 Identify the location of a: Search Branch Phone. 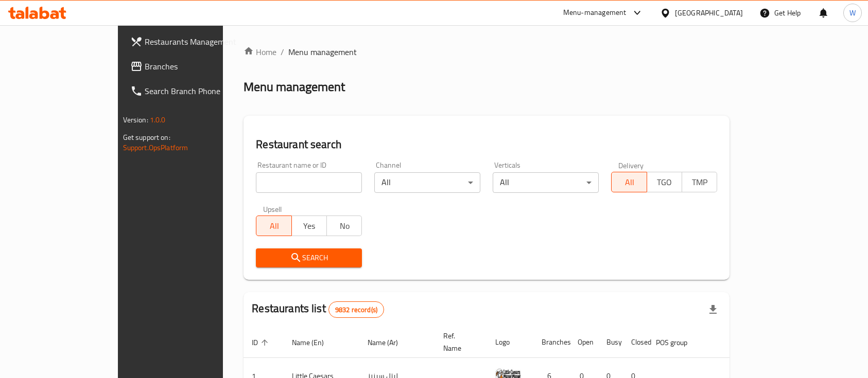
(192, 91).